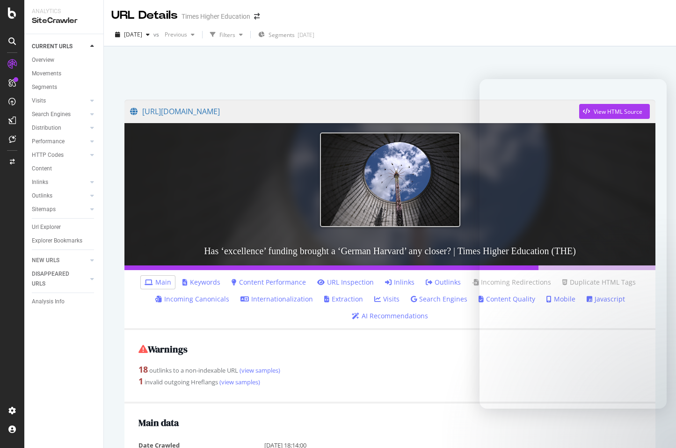  Describe the element at coordinates (64, 241) in the screenshot. I see `a: Explorer Bookmarks` at that location.